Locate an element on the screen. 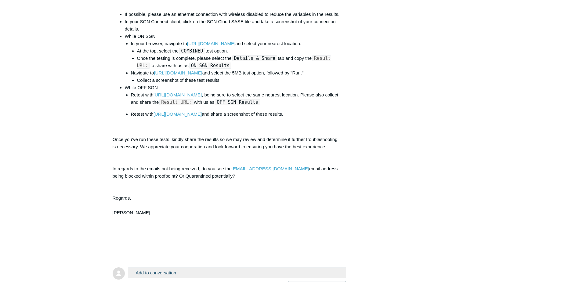 The image size is (579, 282). li: Retest with , being sure to select the same nearest location. Please also collect and share the w... is located at coordinates (235, 99).